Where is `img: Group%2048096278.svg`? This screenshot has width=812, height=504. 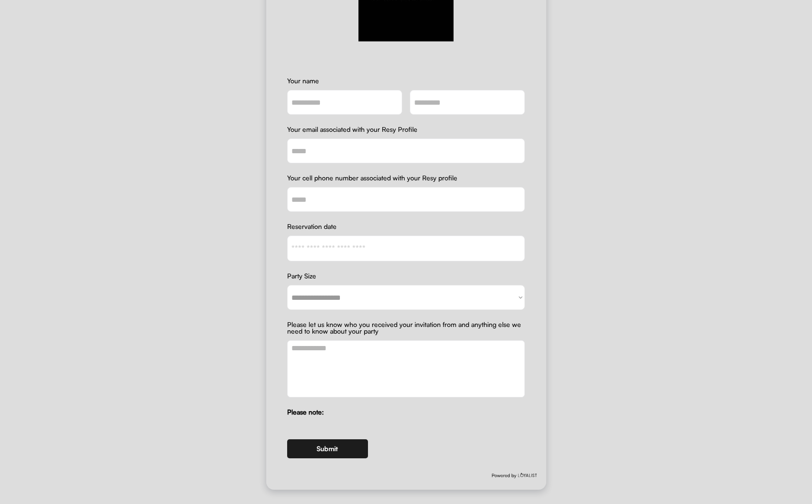
img: Group%2048096278.svg is located at coordinates (514, 475).